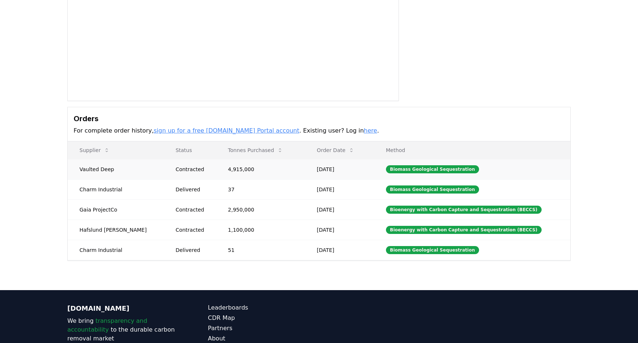 This screenshot has height=343, width=638. What do you see at coordinates (263, 339) in the screenshot?
I see `a: About` at bounding box center [263, 339].